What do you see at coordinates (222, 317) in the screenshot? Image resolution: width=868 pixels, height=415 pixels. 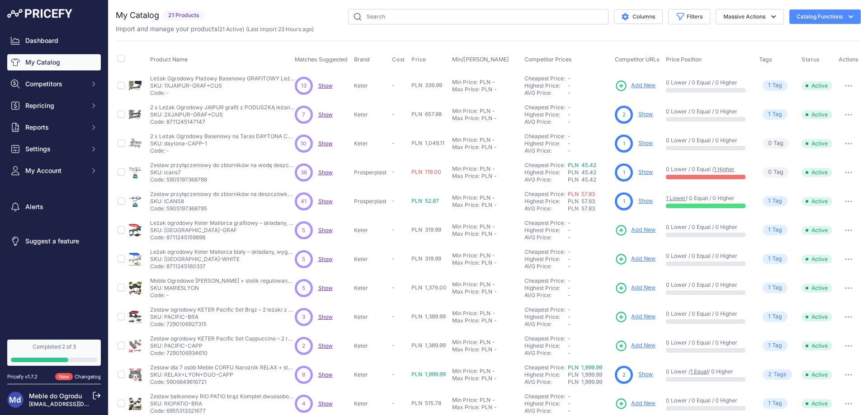 I see `p: SKU: PACIFIC-BRA` at bounding box center [222, 317].